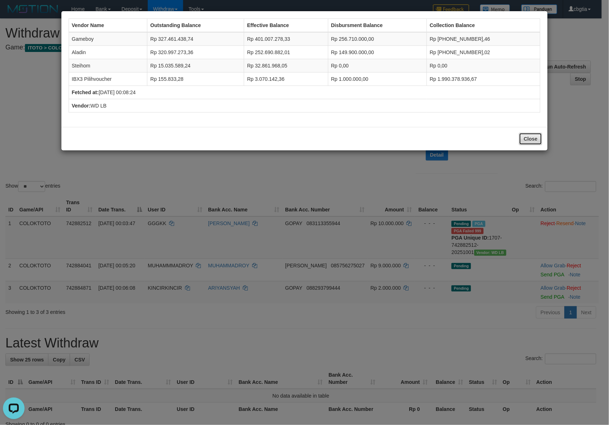 Image resolution: width=609 pixels, height=425 pixels. Describe the element at coordinates (108, 39) in the screenshot. I see `td: Gameboy` at that location.